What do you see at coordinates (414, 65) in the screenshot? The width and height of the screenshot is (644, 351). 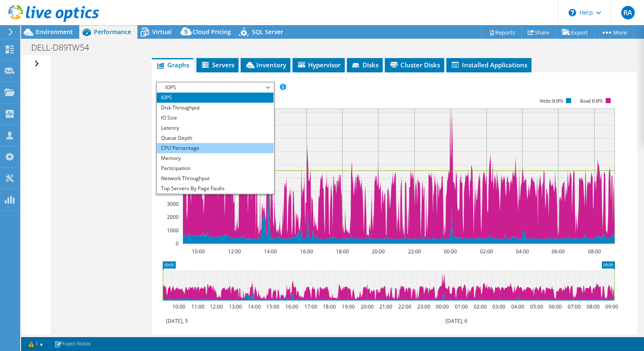 I see `span: Cluster Disks` at bounding box center [414, 65].